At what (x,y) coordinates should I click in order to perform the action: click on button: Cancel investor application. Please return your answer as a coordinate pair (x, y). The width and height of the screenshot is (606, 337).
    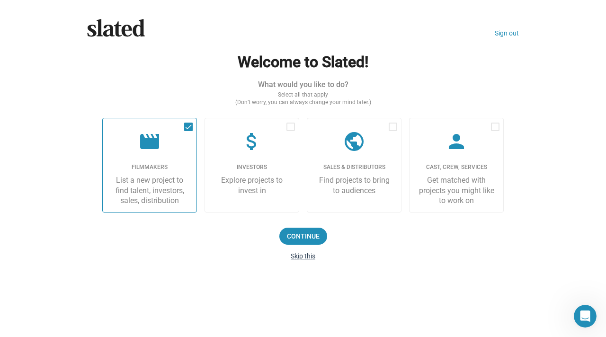
    Looking at the image, I should click on (303, 256).